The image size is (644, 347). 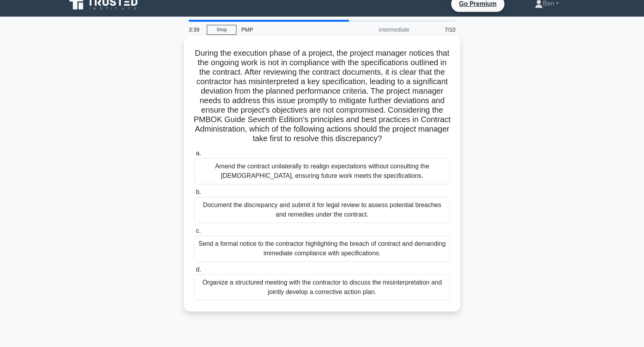 What do you see at coordinates (322, 210) in the screenshot?
I see `div: Document the discrepancy and submit it for legal review to assess potential breaches and remedies...` at bounding box center [322, 210].